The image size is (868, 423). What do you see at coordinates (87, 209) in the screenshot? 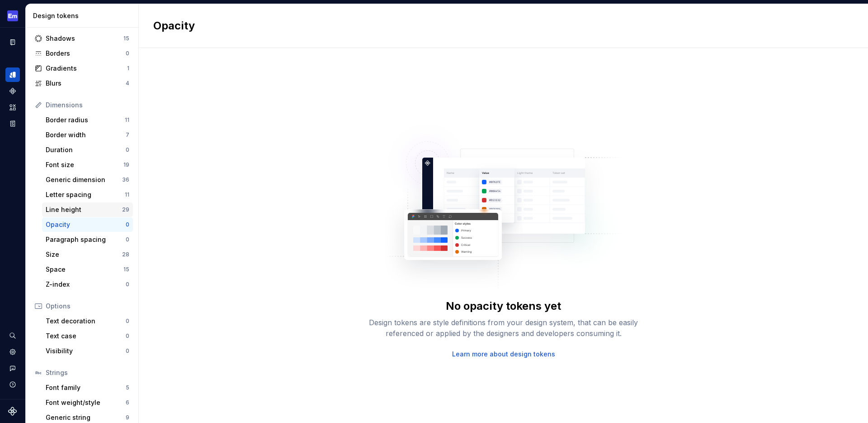
I see `a: Line height29` at bounding box center [87, 209].